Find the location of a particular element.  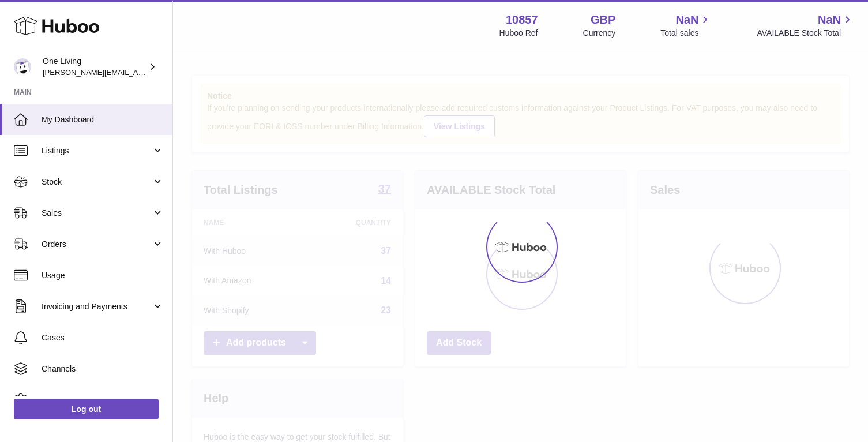

strong: 10857 is located at coordinates (522, 19).